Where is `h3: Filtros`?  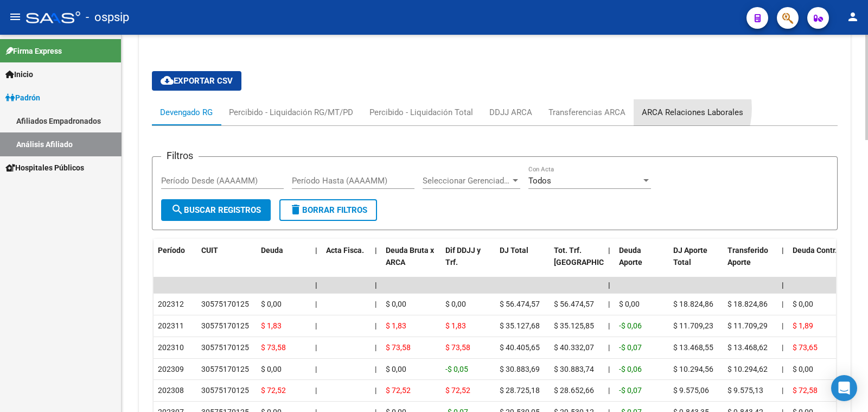
h3: Filtros is located at coordinates (180, 156).